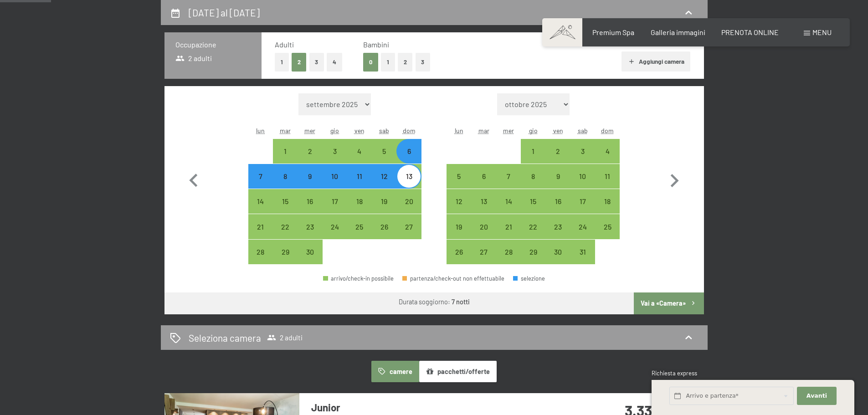 The width and height of the screenshot is (868, 415). Describe the element at coordinates (557, 201) in the screenshot. I see `div: Fri Oct 16 2026` at that location.